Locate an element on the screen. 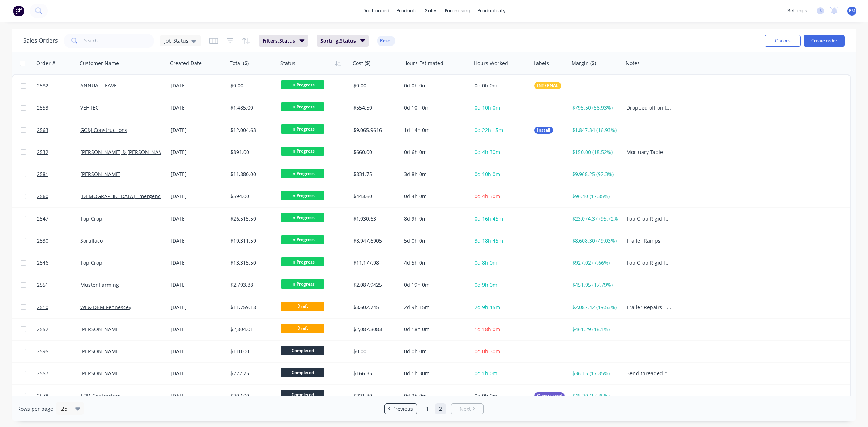  div: $0.00 is located at coordinates (375, 86).